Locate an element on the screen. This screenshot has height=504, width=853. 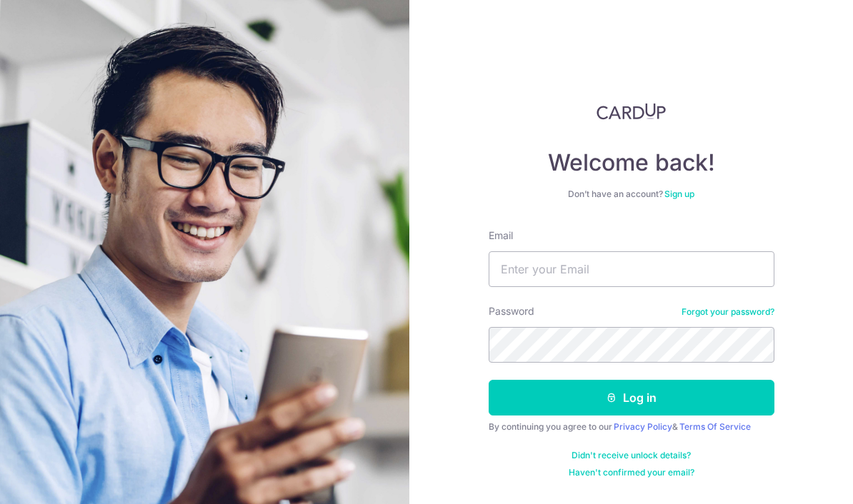
div: Don’t have an account? is located at coordinates (631, 194).